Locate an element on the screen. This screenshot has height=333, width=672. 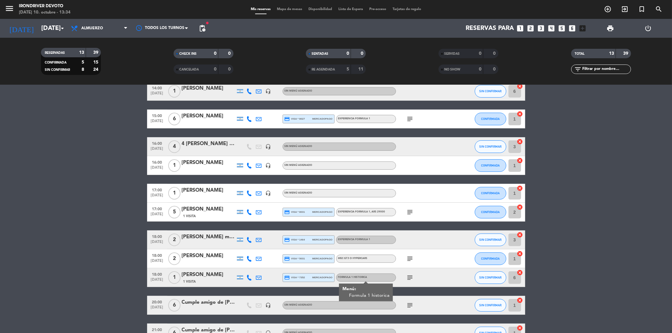
span: visa * 8027 is located at coordinates (294, 119).